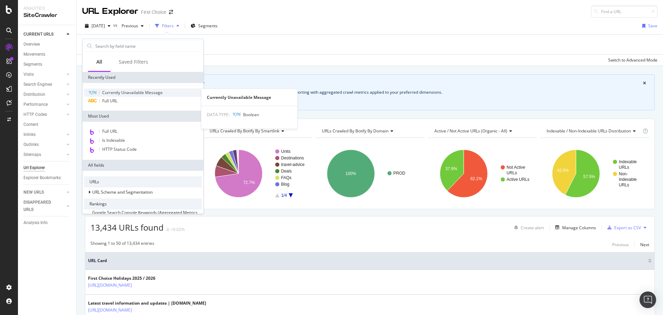 This screenshot has height=315, width=663. I want to click on div: All fields, so click(143, 165).